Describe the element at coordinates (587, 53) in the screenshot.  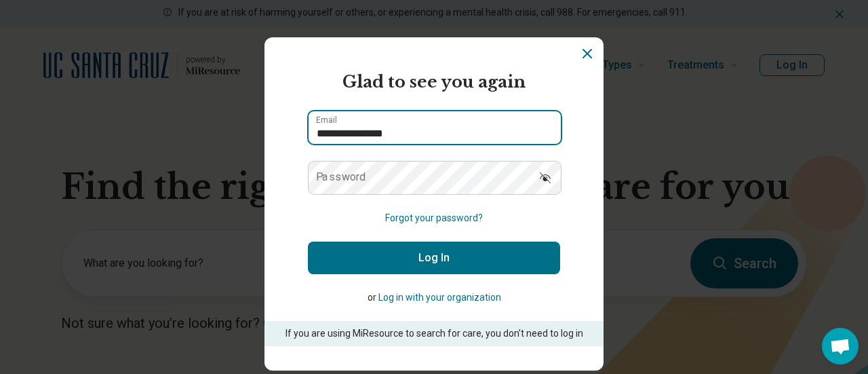
I see `button: Dismiss` at that location.